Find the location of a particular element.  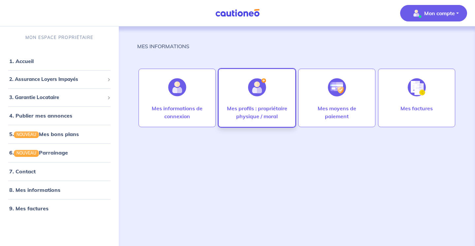

p: Mes informations de connexion is located at coordinates (177, 112).